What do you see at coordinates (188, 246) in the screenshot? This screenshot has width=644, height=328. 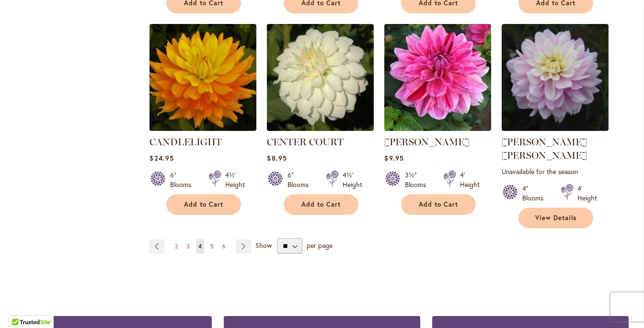 I see `a: 3` at bounding box center [188, 246].